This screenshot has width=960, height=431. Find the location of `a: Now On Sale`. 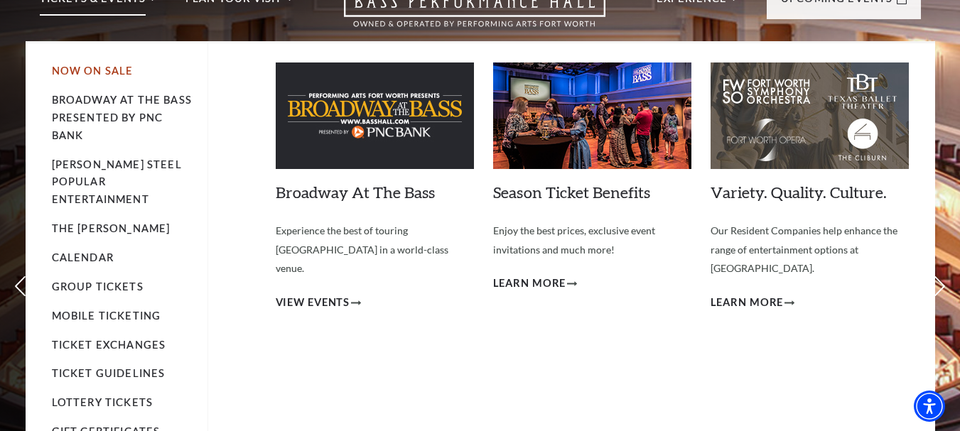

a: Now On Sale is located at coordinates (92, 70).